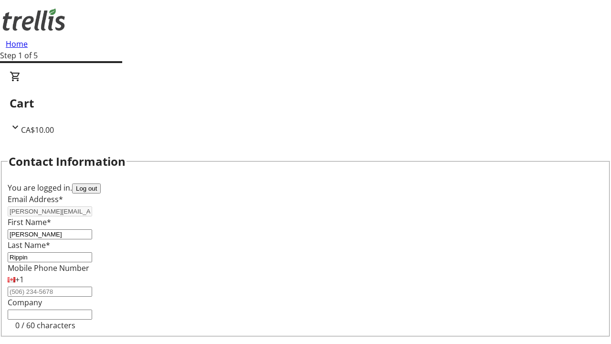  What do you see at coordinates (67, 161) in the screenshot?
I see `h2: Contact Information` at bounding box center [67, 161].